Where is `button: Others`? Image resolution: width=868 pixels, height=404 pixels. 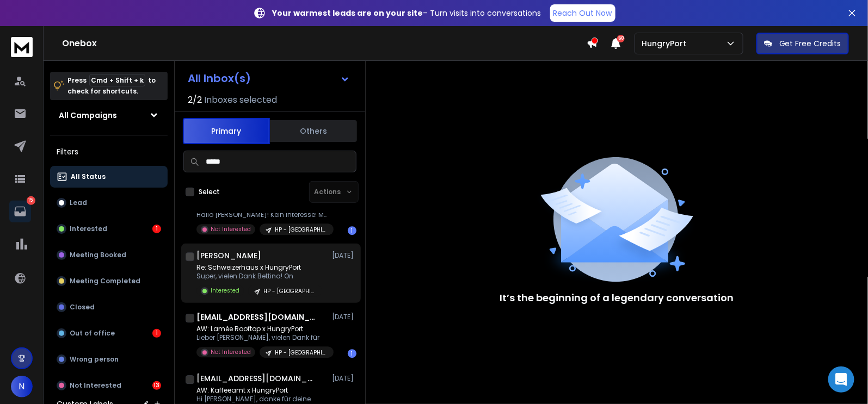
button: Others is located at coordinates (314, 131).